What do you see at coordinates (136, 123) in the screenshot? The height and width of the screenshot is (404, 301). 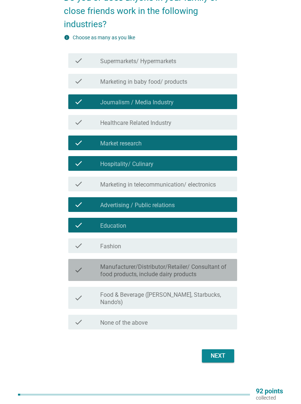 I see `label: Healthcare Related Industry` at bounding box center [136, 123].